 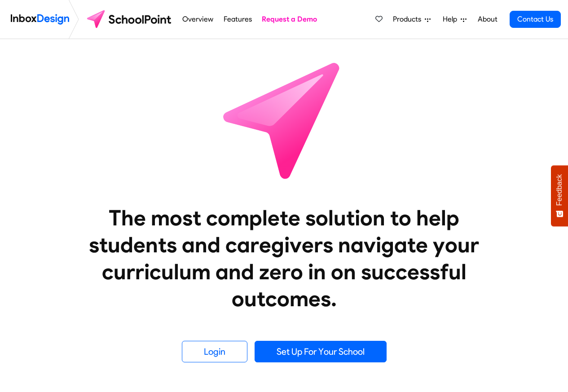 What do you see at coordinates (451, 19) in the screenshot?
I see `span: Help` at bounding box center [451, 19].